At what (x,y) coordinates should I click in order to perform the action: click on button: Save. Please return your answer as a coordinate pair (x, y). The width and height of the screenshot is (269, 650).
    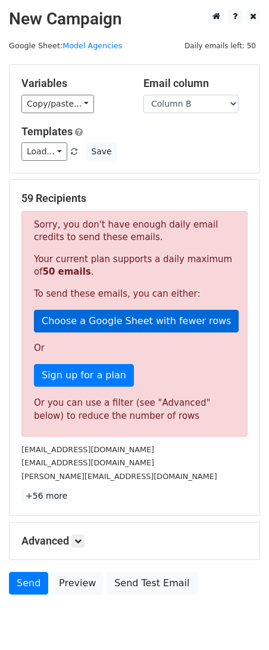
    Looking at the image, I should click on (101, 151).